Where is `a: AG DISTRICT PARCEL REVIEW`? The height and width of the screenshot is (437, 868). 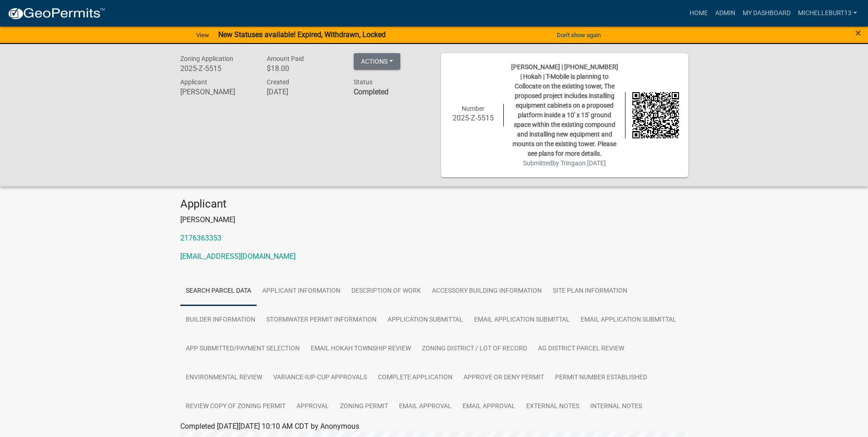 a: AG DISTRICT PARCEL REVIEW is located at coordinates (582, 349).